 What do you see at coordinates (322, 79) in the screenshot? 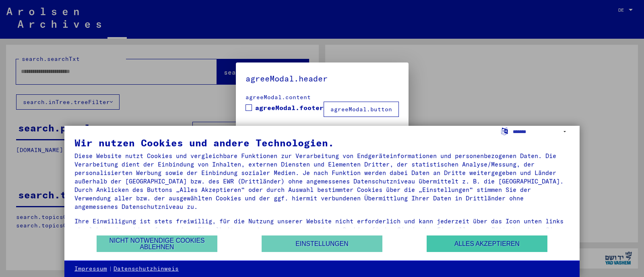
I see `h5: agreeModal.header` at bounding box center [322, 79].